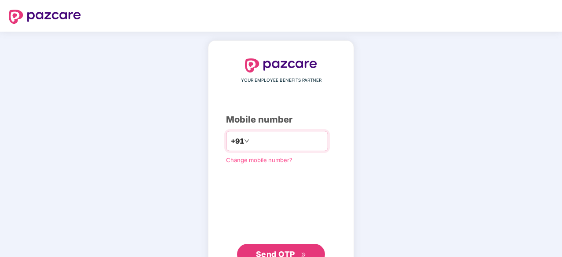 The image size is (562, 257). I want to click on span: down, so click(247, 141).